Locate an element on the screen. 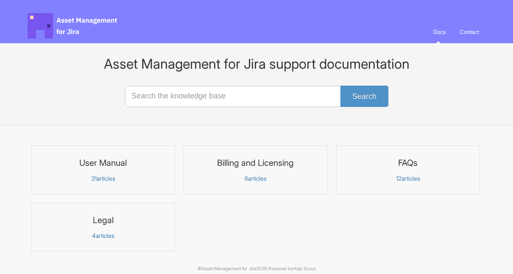  span: Search is located at coordinates (364, 96).